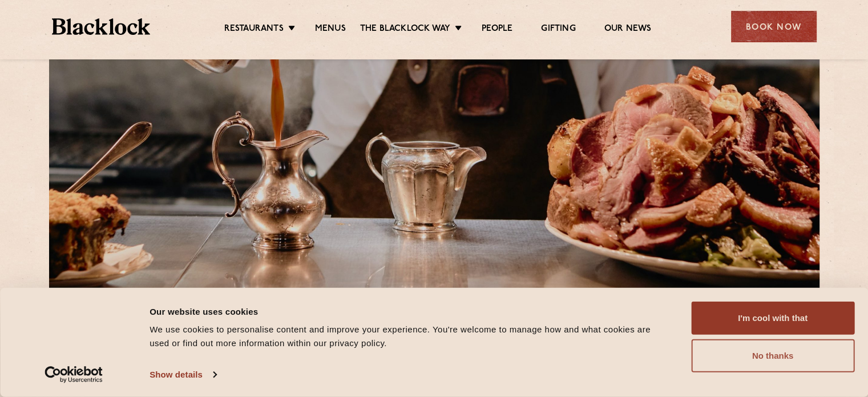 This screenshot has height=397, width=868. Describe the element at coordinates (182, 375) in the screenshot. I see `a: Show details` at that location.